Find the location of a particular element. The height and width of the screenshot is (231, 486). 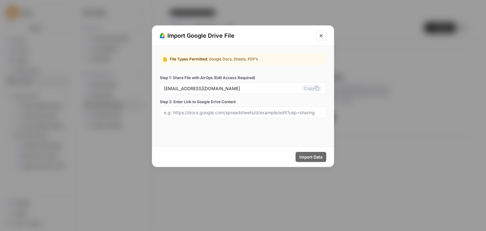

span: Import Data is located at coordinates (311, 157).